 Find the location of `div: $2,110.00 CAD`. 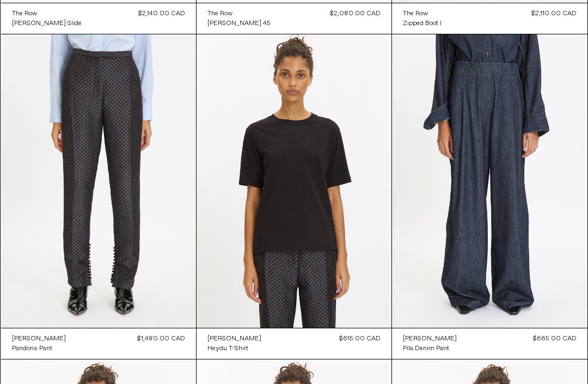

div: $2,110.00 CAD is located at coordinates (554, 14).